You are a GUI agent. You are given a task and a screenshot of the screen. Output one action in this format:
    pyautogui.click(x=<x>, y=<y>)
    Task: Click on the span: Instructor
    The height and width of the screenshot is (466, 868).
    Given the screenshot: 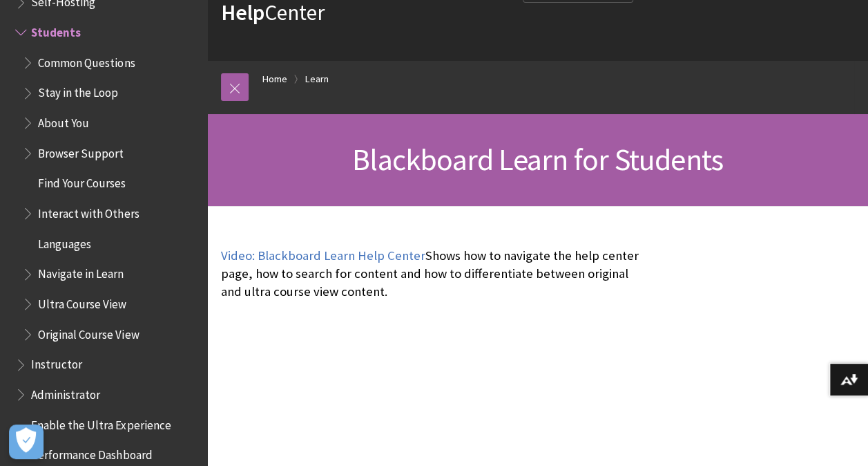 What is the action you would take?
    pyautogui.click(x=57, y=362)
    